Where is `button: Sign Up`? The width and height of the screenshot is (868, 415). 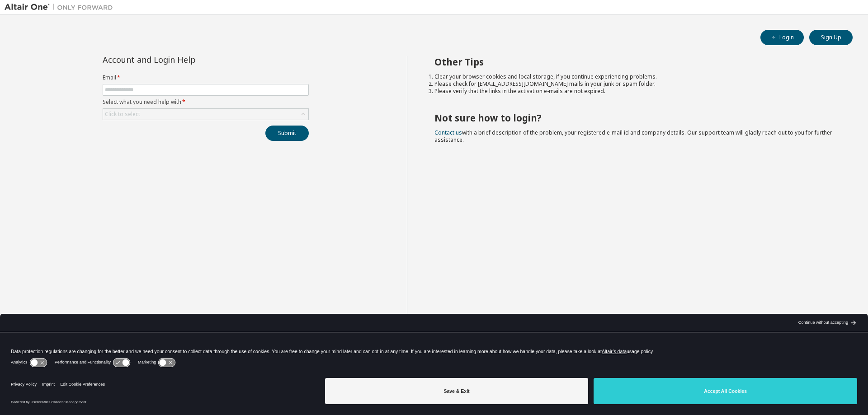
button: Sign Up is located at coordinates (831, 38).